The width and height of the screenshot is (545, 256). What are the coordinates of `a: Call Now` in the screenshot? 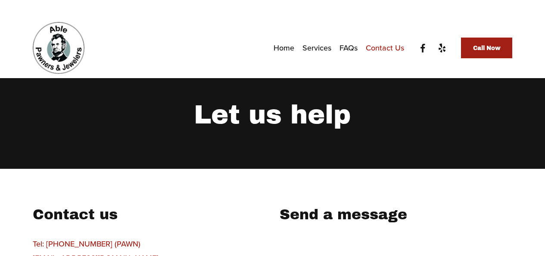 It's located at (487, 48).